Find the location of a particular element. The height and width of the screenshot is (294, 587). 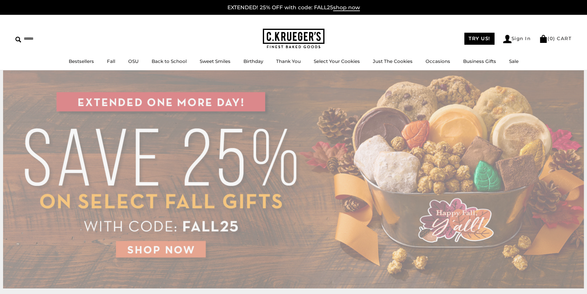

input: Search is located at coordinates (52, 39).